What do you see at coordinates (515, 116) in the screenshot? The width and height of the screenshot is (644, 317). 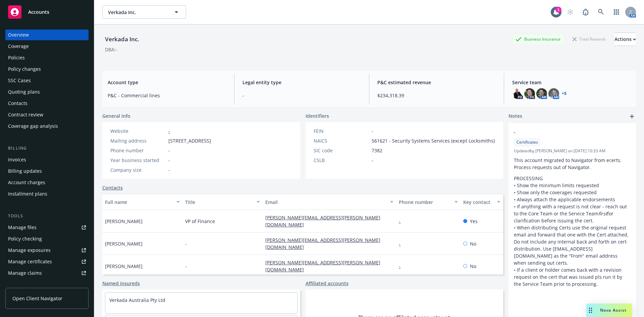 I see `span: Notes` at bounding box center [515, 116].